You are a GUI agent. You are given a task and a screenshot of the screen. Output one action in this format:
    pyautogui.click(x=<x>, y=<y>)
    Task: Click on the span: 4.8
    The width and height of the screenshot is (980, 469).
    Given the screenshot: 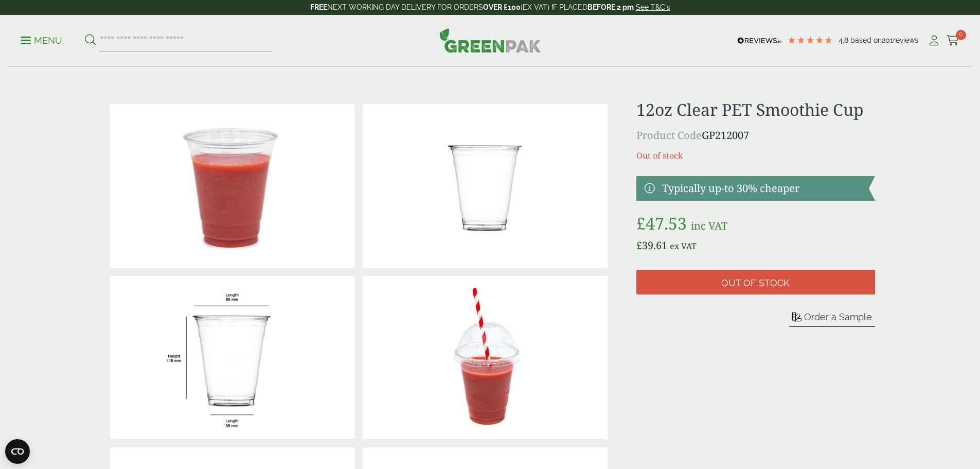 What is the action you would take?
    pyautogui.click(x=845, y=40)
    